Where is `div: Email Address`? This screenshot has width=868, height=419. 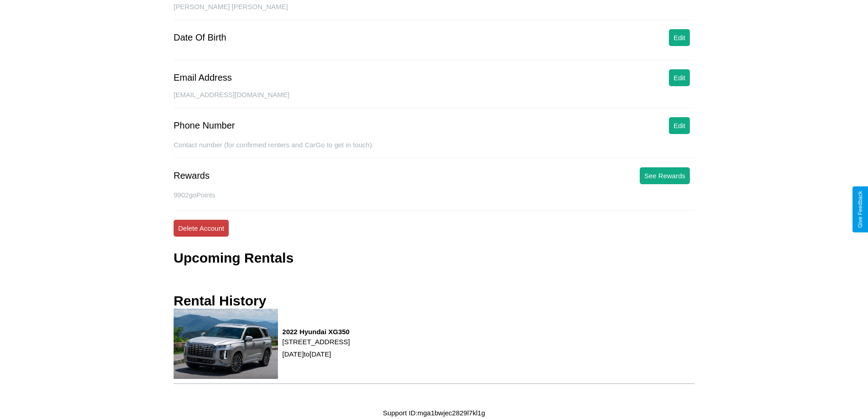
div: Email Address is located at coordinates (203, 77).